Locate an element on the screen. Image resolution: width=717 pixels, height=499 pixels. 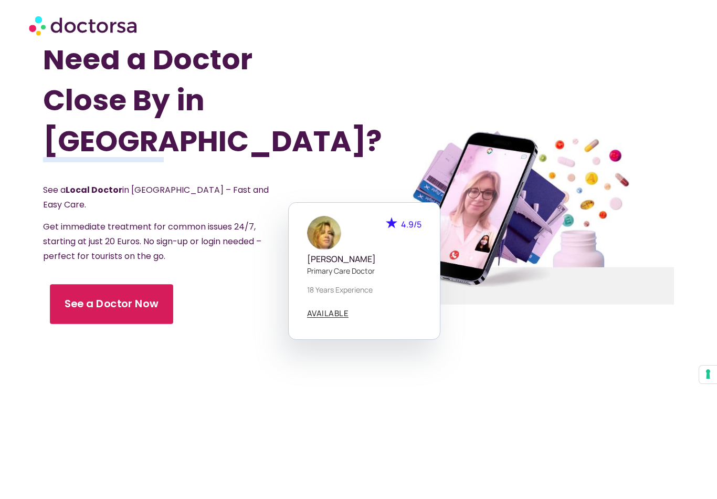
button: Your consent preferences for tracking technologies is located at coordinates (708, 374).